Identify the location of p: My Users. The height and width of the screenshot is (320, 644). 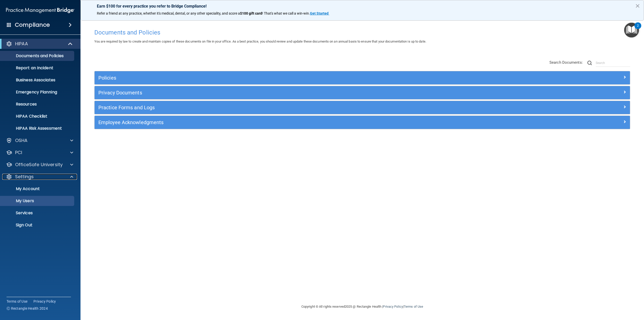
(37, 200).